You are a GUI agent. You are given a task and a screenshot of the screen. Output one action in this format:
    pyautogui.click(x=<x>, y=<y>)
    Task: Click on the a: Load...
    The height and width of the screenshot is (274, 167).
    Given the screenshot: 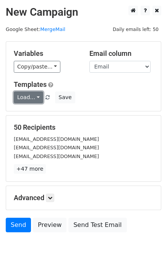 What is the action you would take?
    pyautogui.click(x=28, y=97)
    